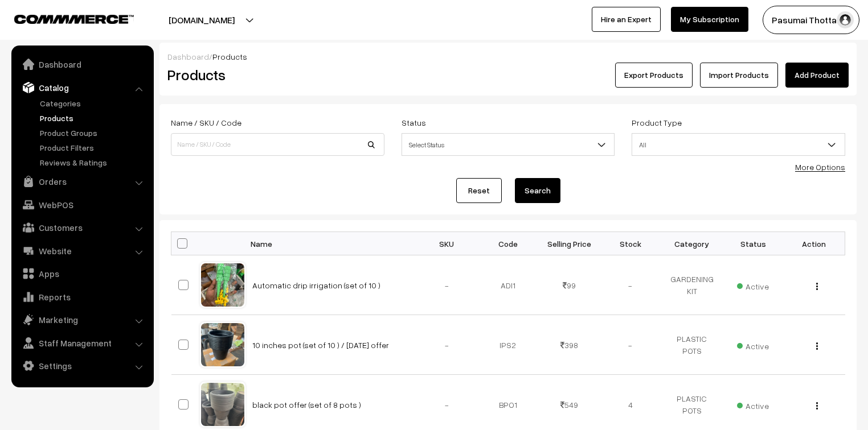 This screenshot has height=430, width=868. Describe the element at coordinates (64, 18) in the screenshot. I see `a: COMMMERCE` at that location.